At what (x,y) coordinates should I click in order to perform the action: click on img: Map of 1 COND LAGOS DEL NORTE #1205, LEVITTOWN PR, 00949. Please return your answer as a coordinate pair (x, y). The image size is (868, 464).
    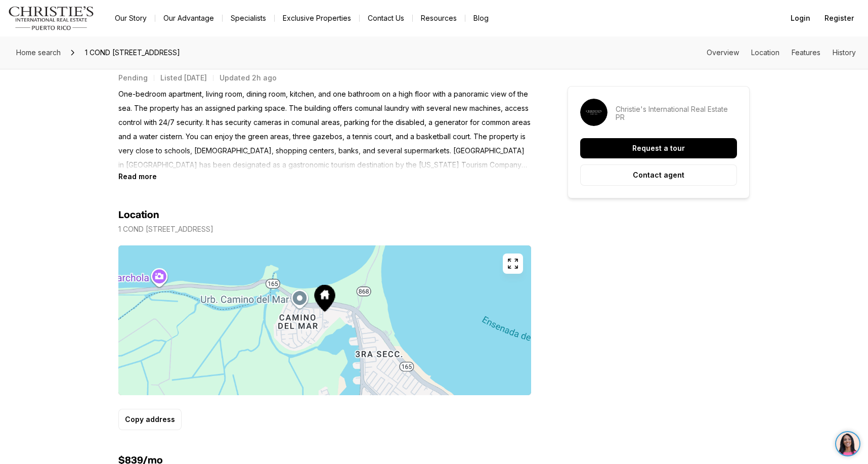
    Looking at the image, I should click on (325, 321).